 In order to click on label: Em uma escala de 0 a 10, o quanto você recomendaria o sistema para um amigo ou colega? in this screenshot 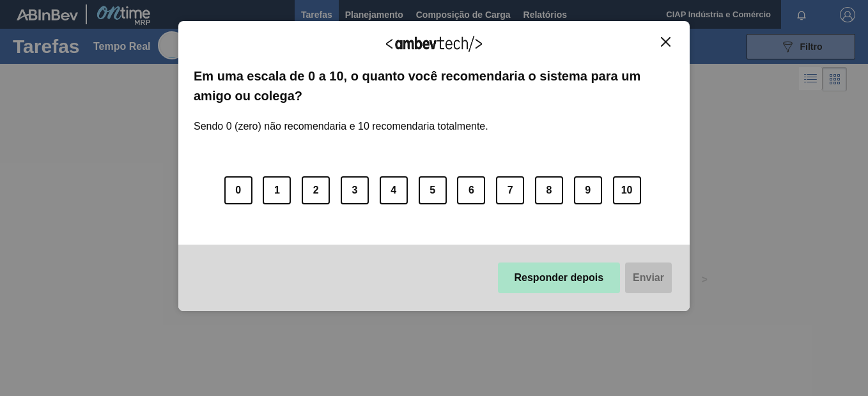, I will do `click(434, 86)`.